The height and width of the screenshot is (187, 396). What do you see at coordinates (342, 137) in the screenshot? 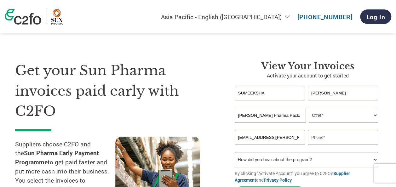
I see `input: Phone*` at bounding box center [342, 137].